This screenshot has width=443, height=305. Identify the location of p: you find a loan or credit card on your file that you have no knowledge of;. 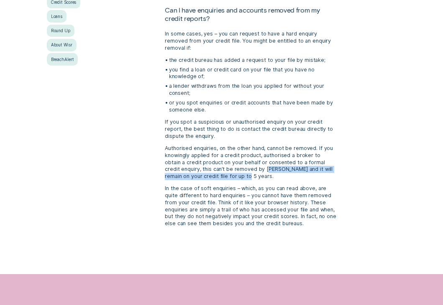
(253, 74).